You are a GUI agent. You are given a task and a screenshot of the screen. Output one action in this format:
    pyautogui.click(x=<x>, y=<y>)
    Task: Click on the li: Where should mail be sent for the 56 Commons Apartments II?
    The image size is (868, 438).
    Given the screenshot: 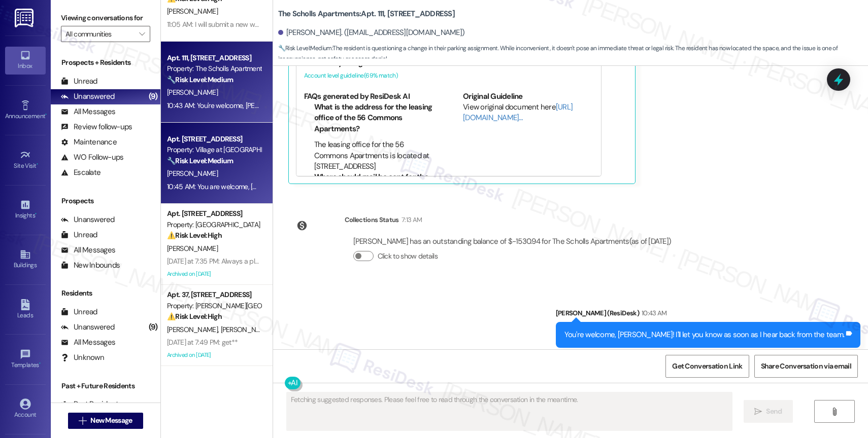 What is the action you would take?
    pyautogui.click(x=374, y=183)
    